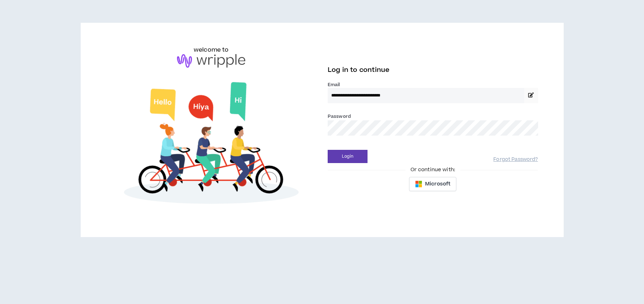  What do you see at coordinates (438, 184) in the screenshot?
I see `span: Microsoft` at bounding box center [438, 184].